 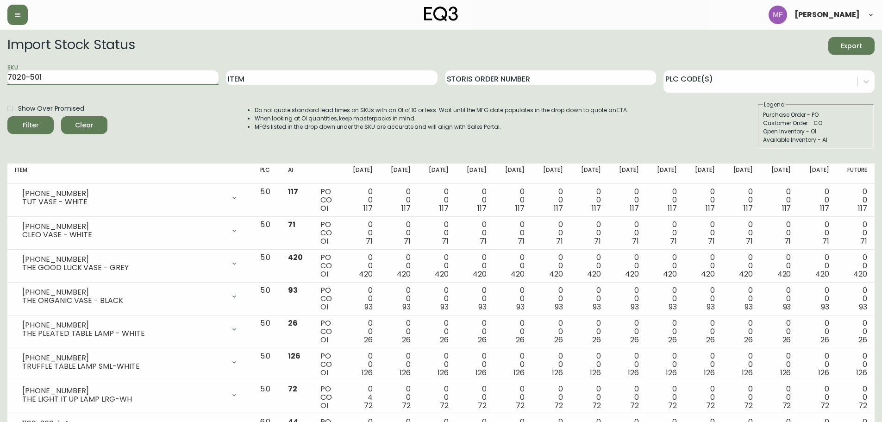 What do you see at coordinates (816, 123) in the screenshot?
I see `div: Customer Order - CO` at bounding box center [816, 123].